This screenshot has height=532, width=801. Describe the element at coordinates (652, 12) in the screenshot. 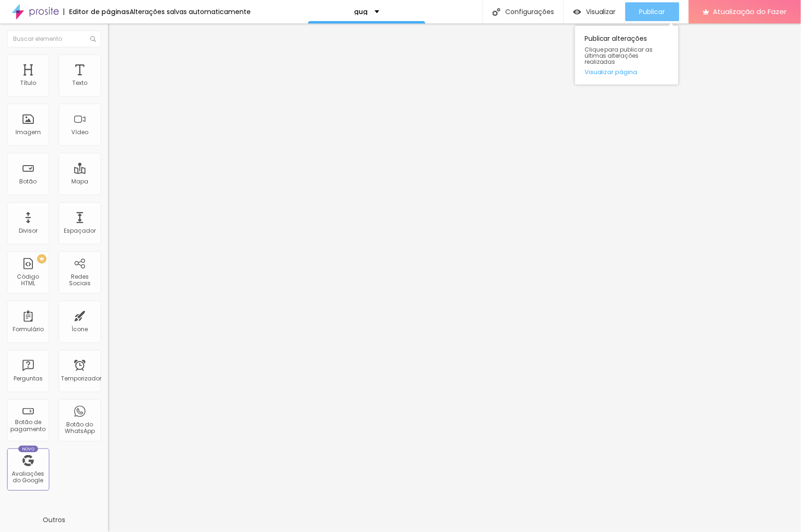

I see `font: Publicar` at that location.